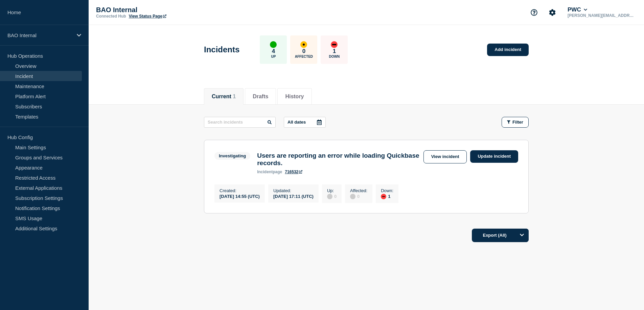 The height and width of the screenshot is (310, 644). Describe the element at coordinates (297, 122) in the screenshot. I see `p: All dates` at that location.